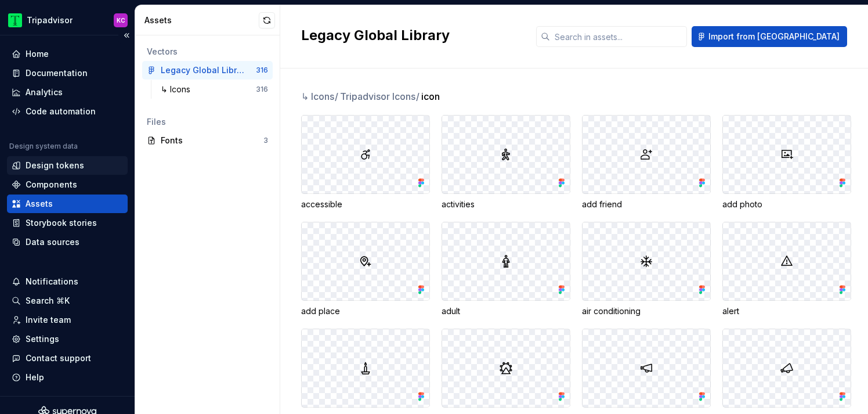  What do you see at coordinates (380, 97) in the screenshot?
I see `span: Tripadvisor Icons` at bounding box center [380, 97].